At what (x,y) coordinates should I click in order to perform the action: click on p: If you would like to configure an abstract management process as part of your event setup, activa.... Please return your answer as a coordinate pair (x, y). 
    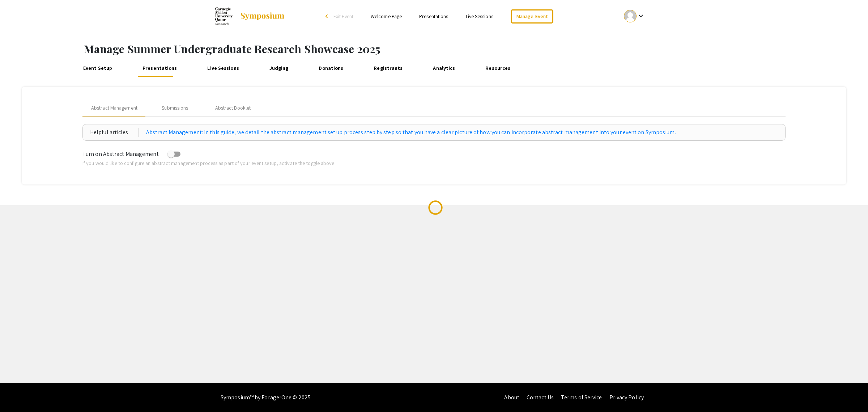
    Looking at the image, I should click on (434, 163).